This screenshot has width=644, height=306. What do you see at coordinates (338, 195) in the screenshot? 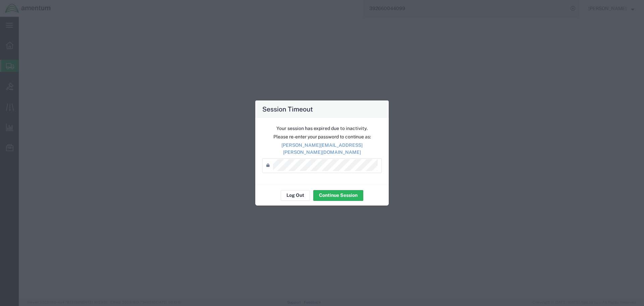
I see `button: Continue Session` at bounding box center [338, 195].